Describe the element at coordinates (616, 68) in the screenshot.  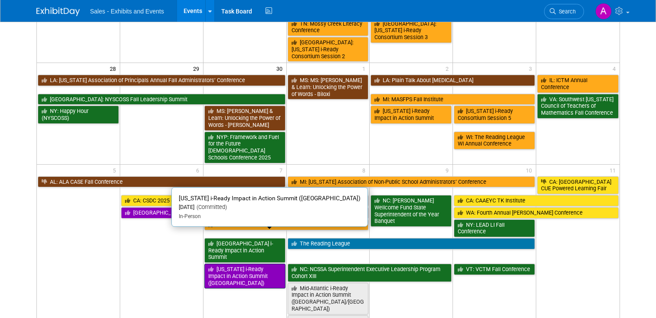
I see `span: 4` at that location.